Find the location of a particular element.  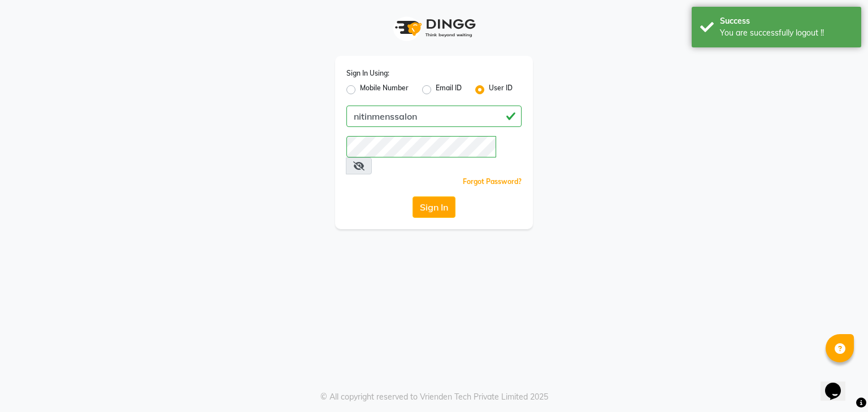

div: You are successfully logout !! is located at coordinates (786, 33).